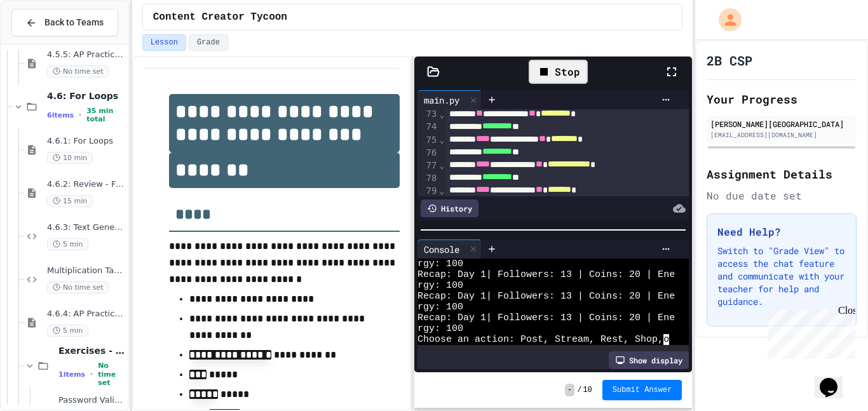  I want to click on span: 10 min, so click(70, 157).